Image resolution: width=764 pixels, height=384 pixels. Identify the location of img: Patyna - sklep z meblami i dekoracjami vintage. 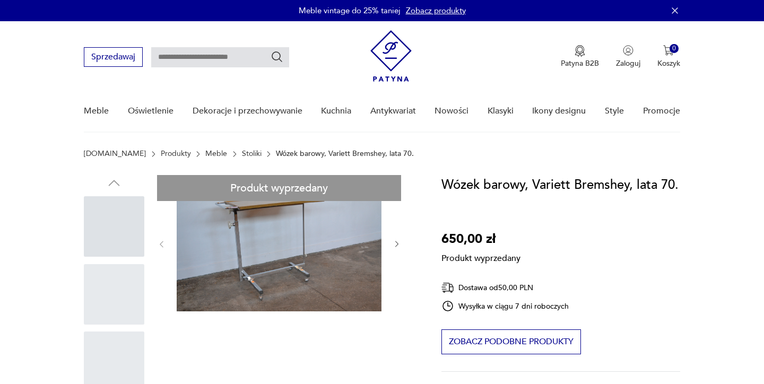
(391, 56).